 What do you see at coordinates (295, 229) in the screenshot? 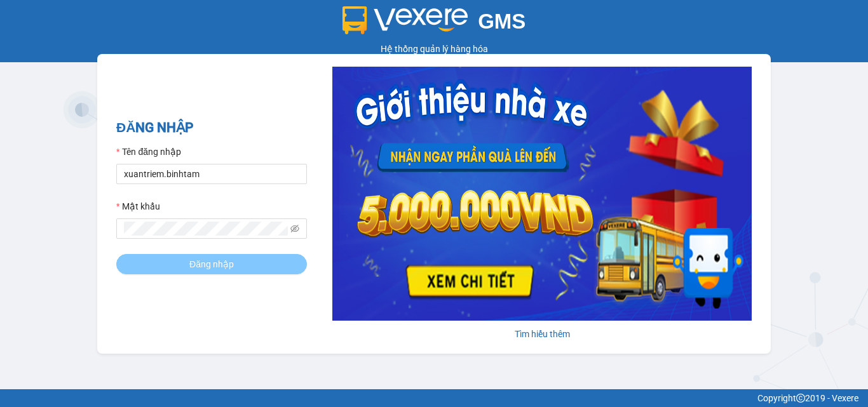
I see `span: eye-invisible` at bounding box center [295, 229].